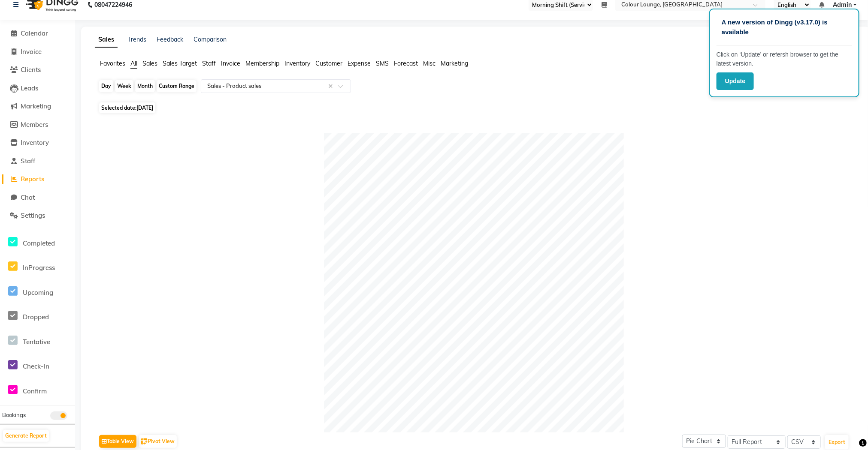  What do you see at coordinates (170, 39) in the screenshot?
I see `a: Feedback` at bounding box center [170, 39].